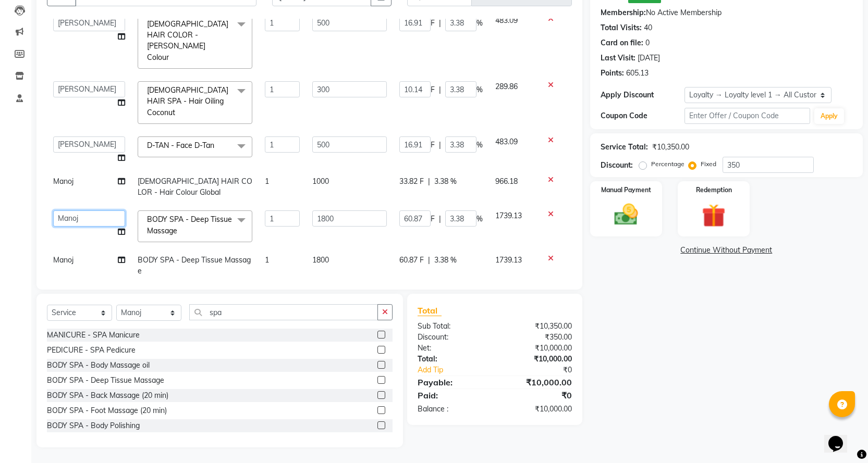  Describe the element at coordinates (321, 260) in the screenshot. I see `span: 1800` at that location.